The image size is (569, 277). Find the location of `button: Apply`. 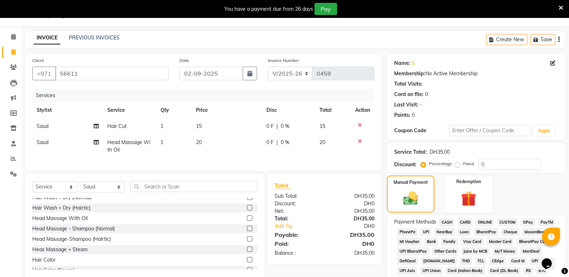

button: Apply is located at coordinates (544, 131).